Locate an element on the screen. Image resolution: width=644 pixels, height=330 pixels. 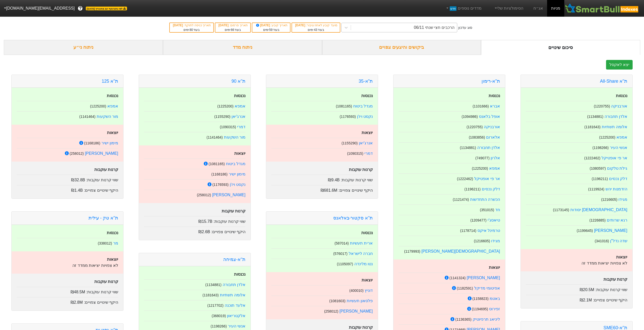
small: ( 1217702 ) is located at coordinates (215, 306).